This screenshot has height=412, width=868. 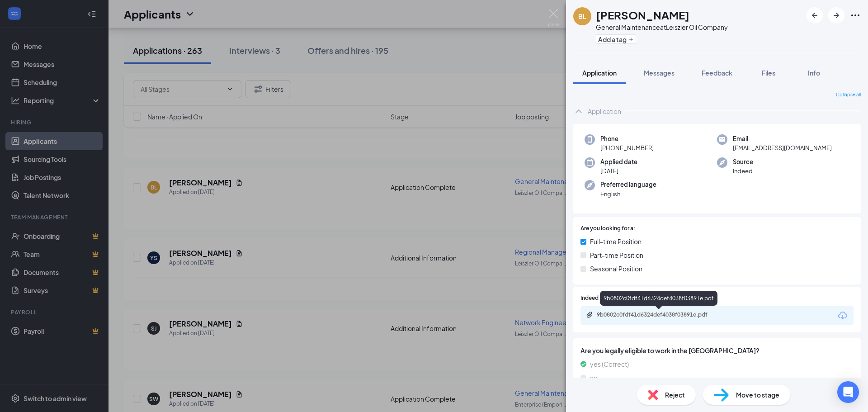 What do you see at coordinates (583, 16) in the screenshot?
I see `div: BL` at bounding box center [583, 16].